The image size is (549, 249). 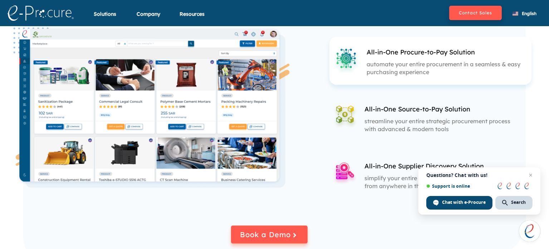 What do you see at coordinates (440, 166) in the screenshot?
I see `p: All-in-One Supplier Discovery Solution` at bounding box center [440, 166].